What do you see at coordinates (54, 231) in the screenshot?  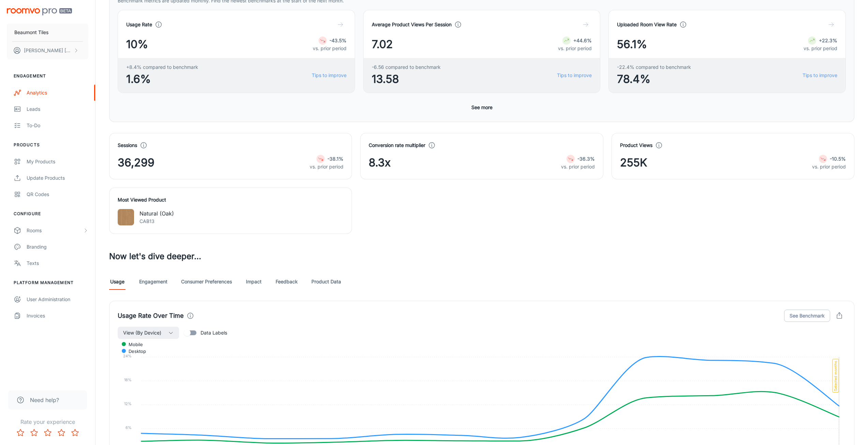 I see `div: Rooms` at bounding box center [54, 231].